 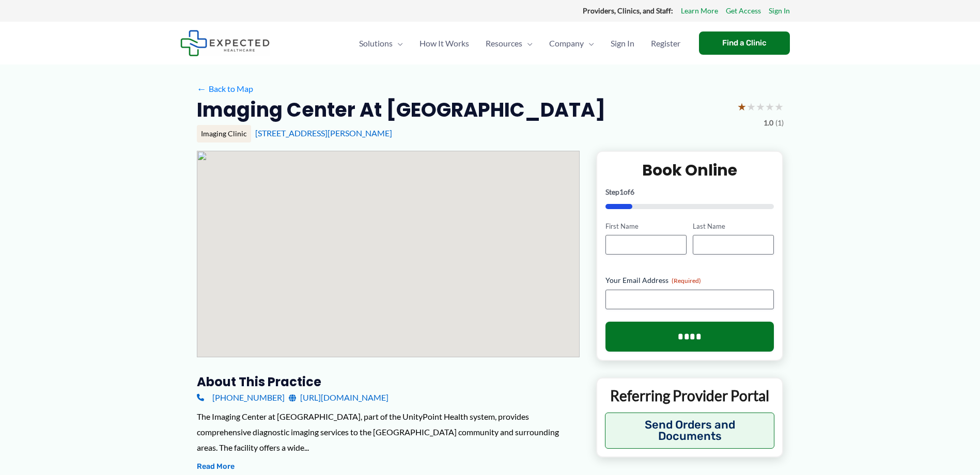 I want to click on nav: Primary Site Navigation, so click(x=520, y=44).